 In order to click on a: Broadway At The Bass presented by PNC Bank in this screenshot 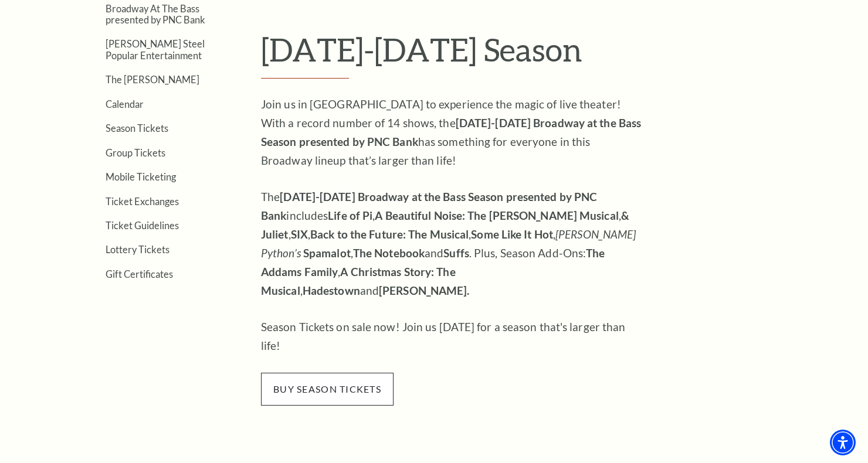, I will do `click(156, 14)`.